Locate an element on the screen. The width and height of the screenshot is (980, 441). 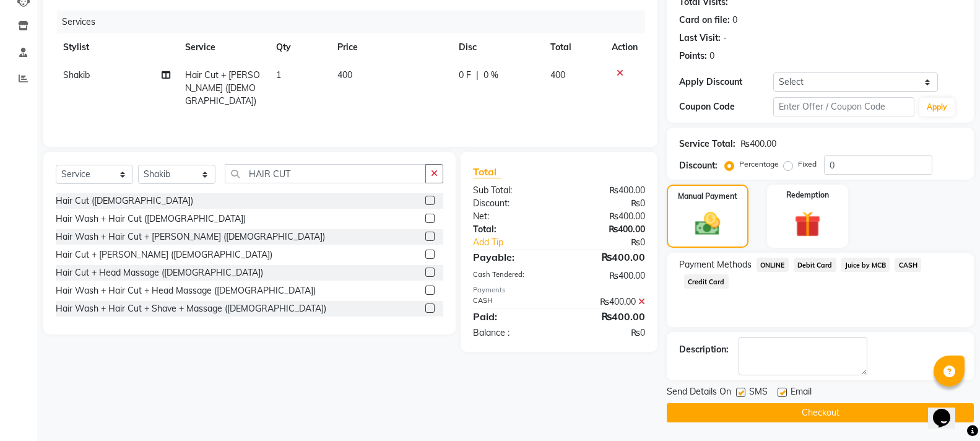
div: Last Visit: is located at coordinates (699, 37).